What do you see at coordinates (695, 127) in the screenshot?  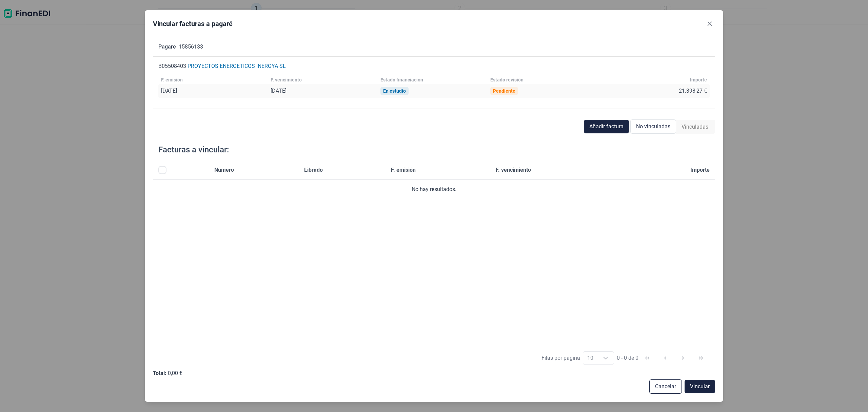 I see `div: Vinculadas` at bounding box center [695, 127].